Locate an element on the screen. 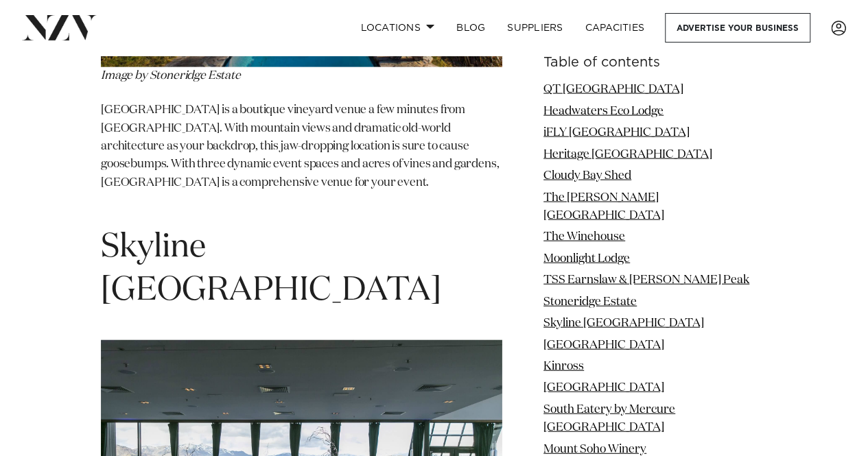  a: Stoneridge Estate is located at coordinates (590, 301).